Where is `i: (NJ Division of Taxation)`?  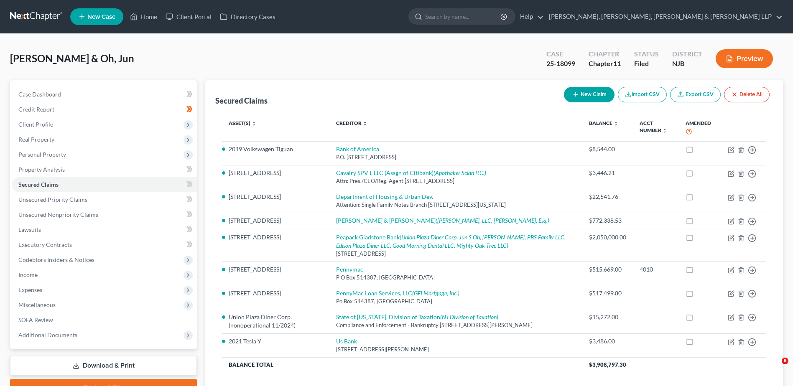
i: (NJ Division of Taxation) is located at coordinates (469, 317).